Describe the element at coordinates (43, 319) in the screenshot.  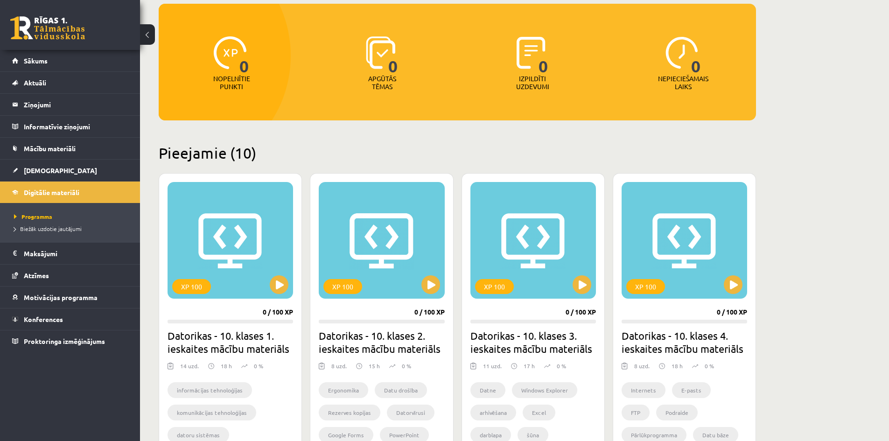
I see `span: Konferences` at that location.